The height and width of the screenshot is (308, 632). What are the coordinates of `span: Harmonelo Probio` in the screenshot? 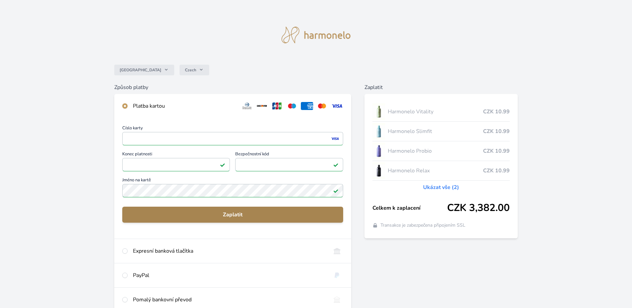 It's located at (435, 151).